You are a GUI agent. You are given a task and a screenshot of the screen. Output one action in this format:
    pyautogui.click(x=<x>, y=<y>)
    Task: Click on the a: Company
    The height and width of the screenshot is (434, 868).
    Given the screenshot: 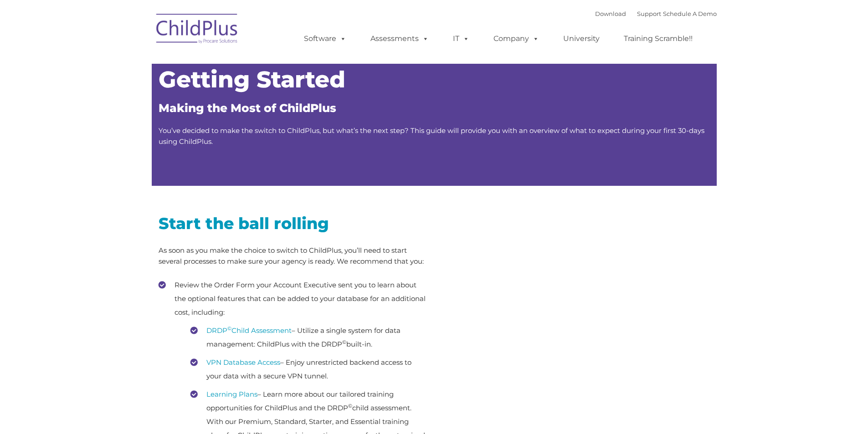 What is the action you would take?
    pyautogui.click(x=516, y=39)
    